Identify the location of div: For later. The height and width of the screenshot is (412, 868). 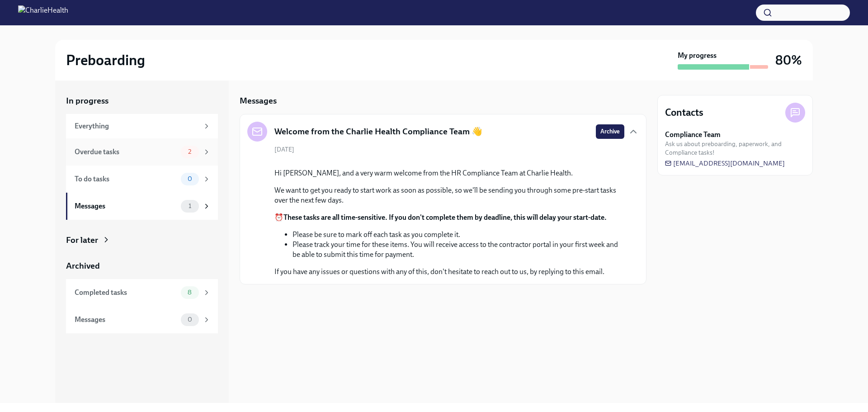
(82, 240).